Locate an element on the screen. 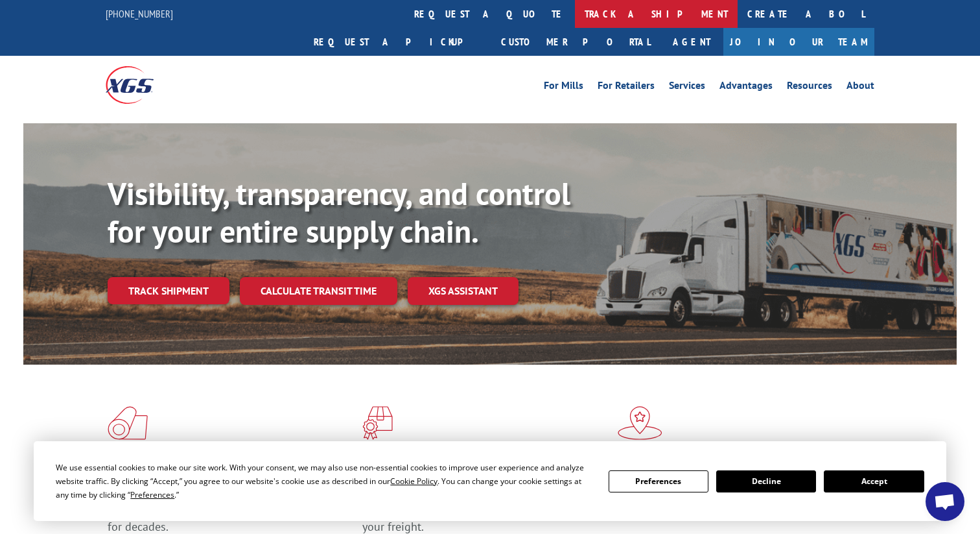  img: xgs-icon-focused-on-flooring-red is located at coordinates (377, 423).